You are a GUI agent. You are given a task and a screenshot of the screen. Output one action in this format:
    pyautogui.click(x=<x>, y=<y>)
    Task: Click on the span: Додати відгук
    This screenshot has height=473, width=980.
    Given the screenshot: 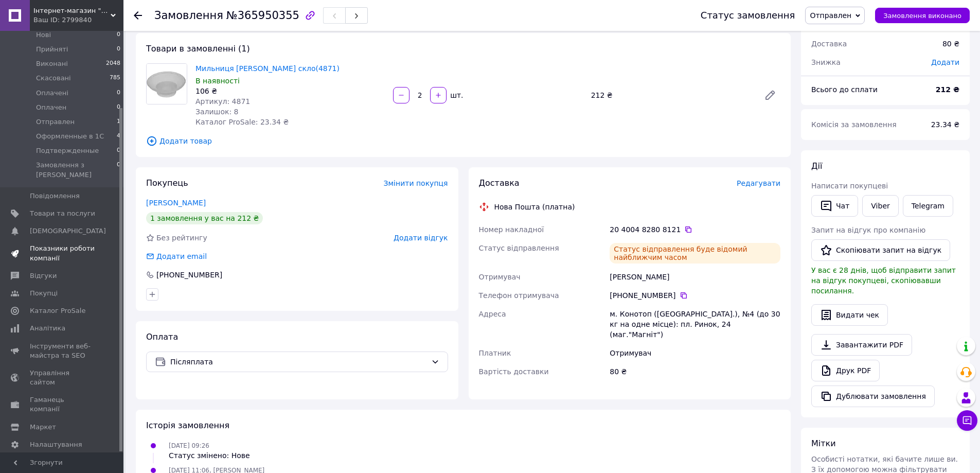 What is the action you would take?
    pyautogui.click(x=421, y=238)
    